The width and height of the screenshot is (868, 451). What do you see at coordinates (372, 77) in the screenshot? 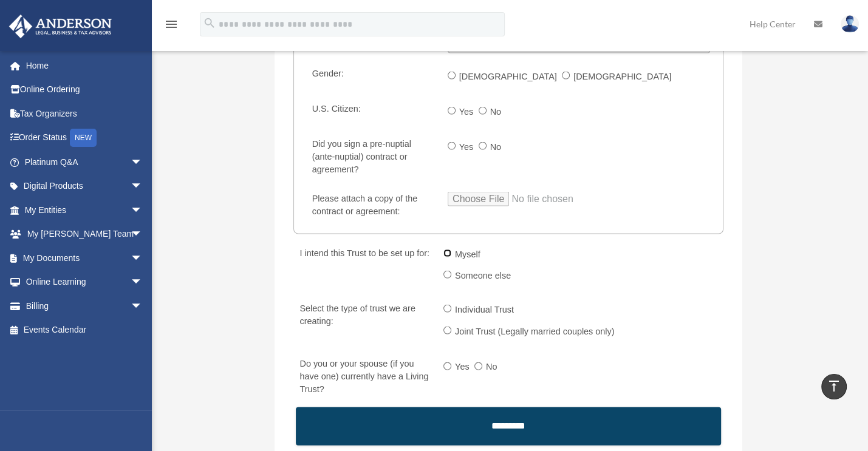
I see `label: Gender:` at bounding box center [372, 77].